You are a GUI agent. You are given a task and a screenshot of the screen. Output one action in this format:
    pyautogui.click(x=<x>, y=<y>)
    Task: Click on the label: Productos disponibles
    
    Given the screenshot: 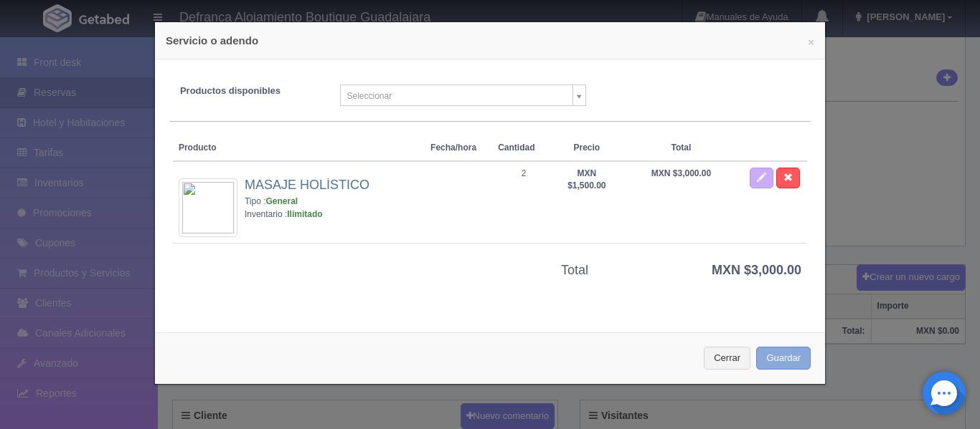 What is the action you would take?
    pyautogui.click(x=249, y=91)
    